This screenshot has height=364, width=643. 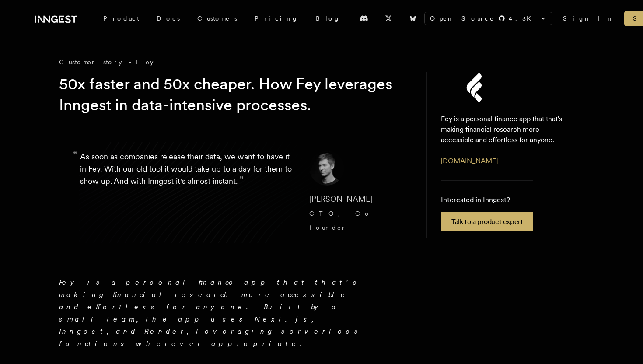 I want to click on a: Customers, so click(x=217, y=18).